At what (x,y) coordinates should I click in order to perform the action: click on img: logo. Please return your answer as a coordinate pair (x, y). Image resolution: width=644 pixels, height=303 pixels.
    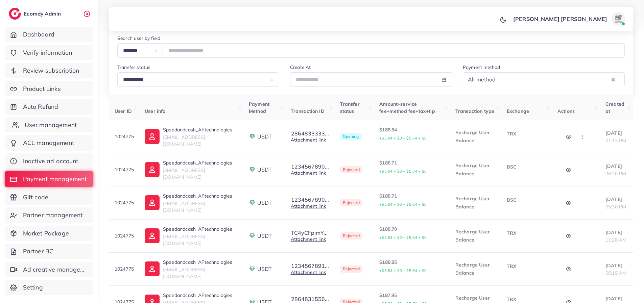
    Looking at the image, I should click on (15, 14).